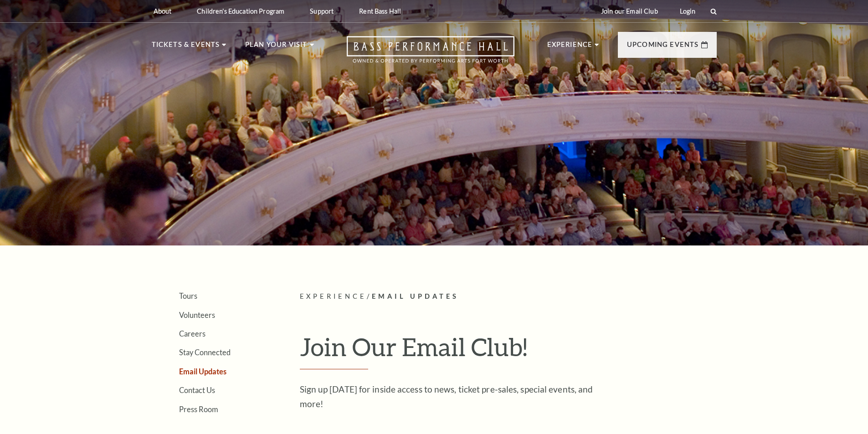 The image size is (868, 434). Describe the element at coordinates (198, 409) in the screenshot. I see `a: Press Room` at that location.